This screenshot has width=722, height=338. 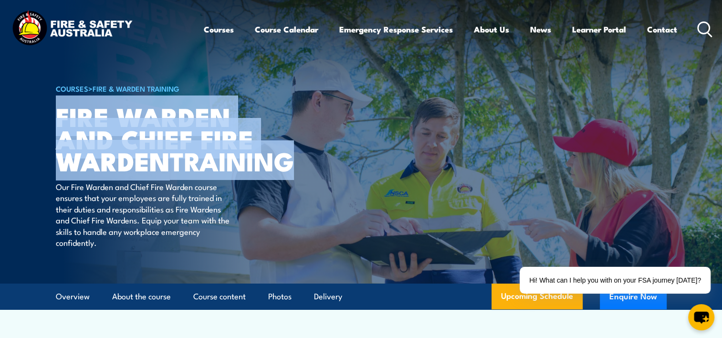 What do you see at coordinates (219, 296) in the screenshot?
I see `a: Course content` at bounding box center [219, 296].